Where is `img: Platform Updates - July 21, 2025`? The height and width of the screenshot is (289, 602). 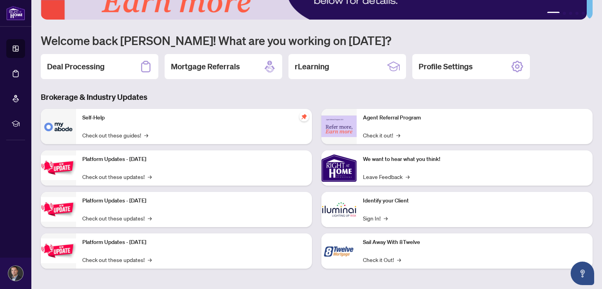
img: Platform Updates - July 21, 2025 is located at coordinates (58, 168).